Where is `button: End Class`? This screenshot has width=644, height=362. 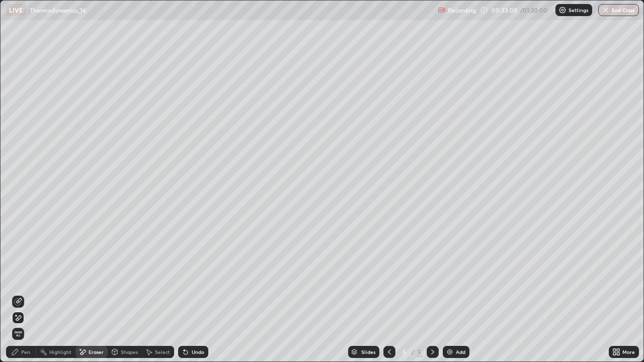 button: End Class is located at coordinates (618, 10).